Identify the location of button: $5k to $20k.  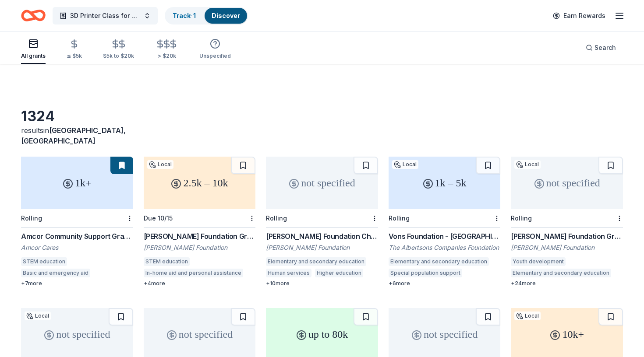
(118, 50).